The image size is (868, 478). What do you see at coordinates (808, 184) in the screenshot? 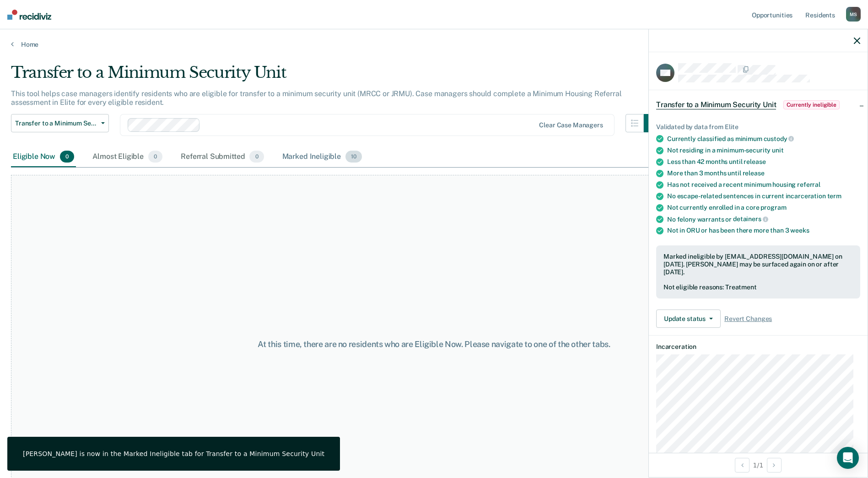
I see `span: referral` at bounding box center [808, 184].